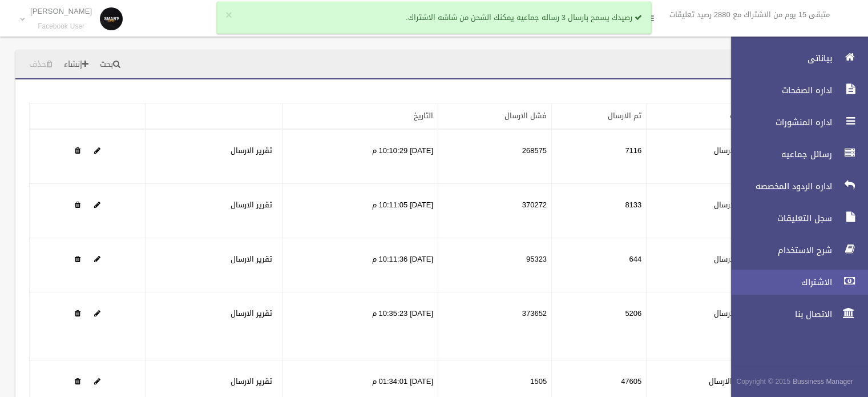  I want to click on td: 644, so click(598, 265).